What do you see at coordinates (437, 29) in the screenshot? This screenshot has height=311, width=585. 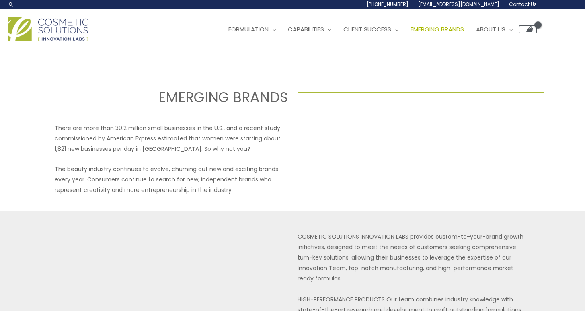 I see `span: Emerging Brands` at bounding box center [437, 29].